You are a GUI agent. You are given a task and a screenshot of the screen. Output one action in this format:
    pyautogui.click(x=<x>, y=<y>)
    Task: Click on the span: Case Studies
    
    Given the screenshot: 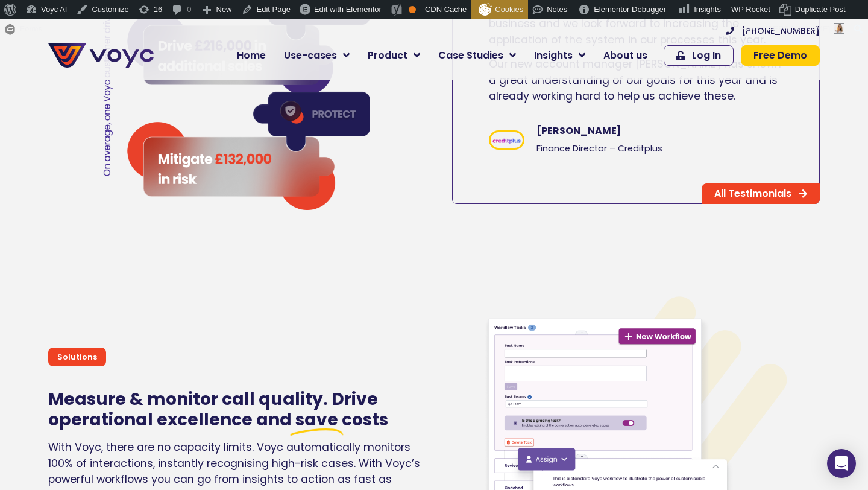 What is the action you would take?
    pyautogui.click(x=471, y=56)
    